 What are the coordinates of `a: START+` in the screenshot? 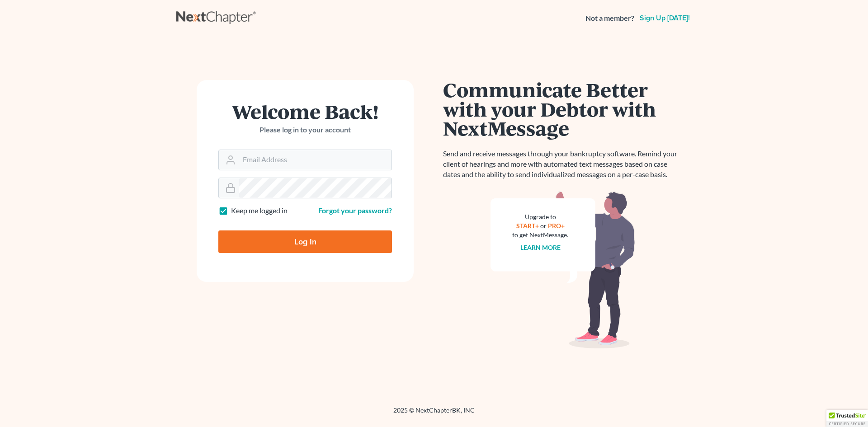 It's located at (527, 225).